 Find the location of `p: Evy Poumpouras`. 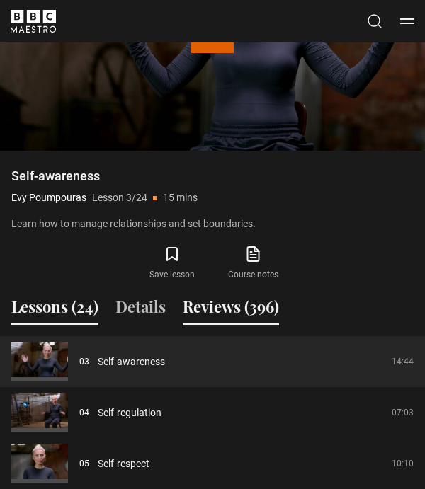

p: Evy Poumpouras is located at coordinates (49, 197).